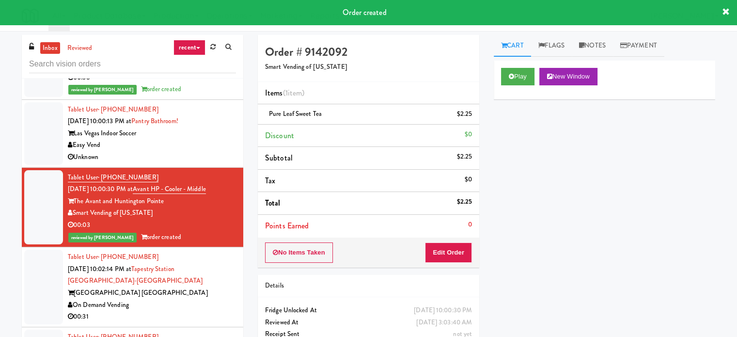 The image size is (737, 337). I want to click on span: Subtotal, so click(279, 158).